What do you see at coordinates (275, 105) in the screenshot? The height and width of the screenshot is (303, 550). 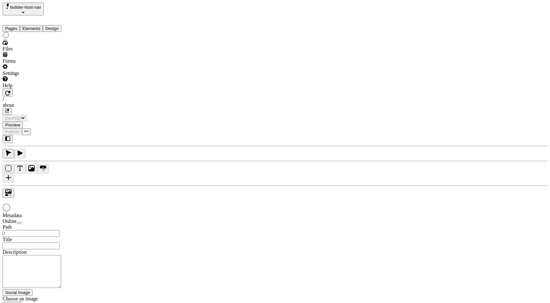 I see `div: about` at bounding box center [275, 105].